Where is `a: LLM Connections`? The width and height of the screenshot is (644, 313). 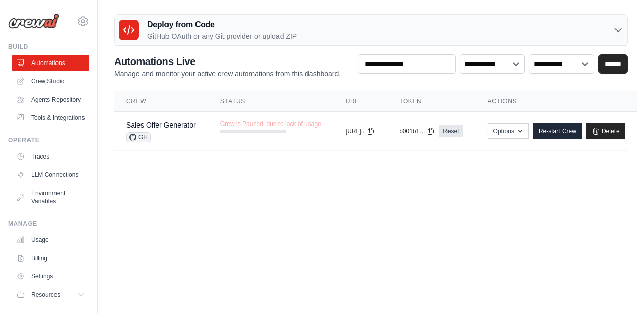
a: LLM Connections is located at coordinates (51, 175).